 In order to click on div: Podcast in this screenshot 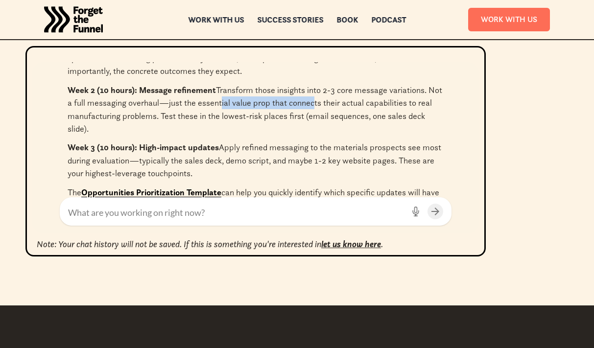, I will do `click(388, 20)`.